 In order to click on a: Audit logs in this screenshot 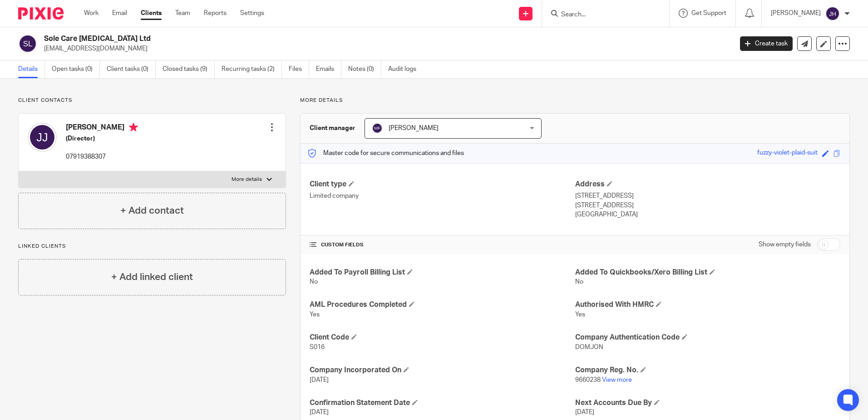, I will do `click(406, 69)`.